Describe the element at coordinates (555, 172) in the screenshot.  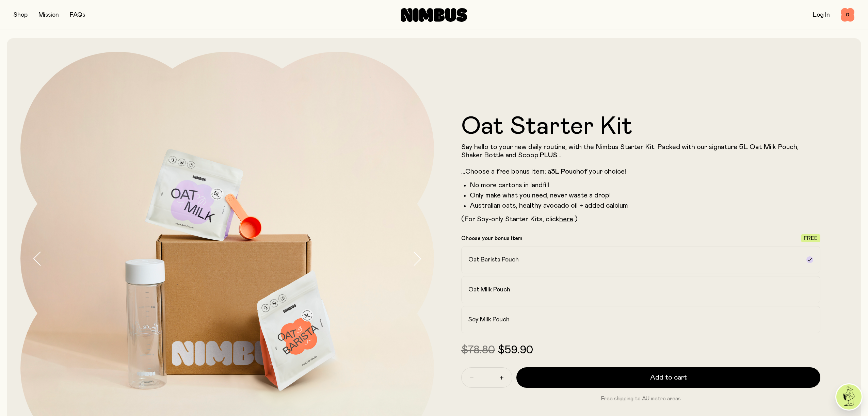
I see `strong: 3L` at that location.